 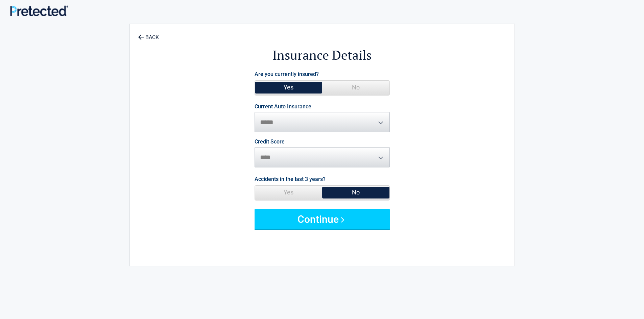 I want to click on button: Continue, so click(x=322, y=219).